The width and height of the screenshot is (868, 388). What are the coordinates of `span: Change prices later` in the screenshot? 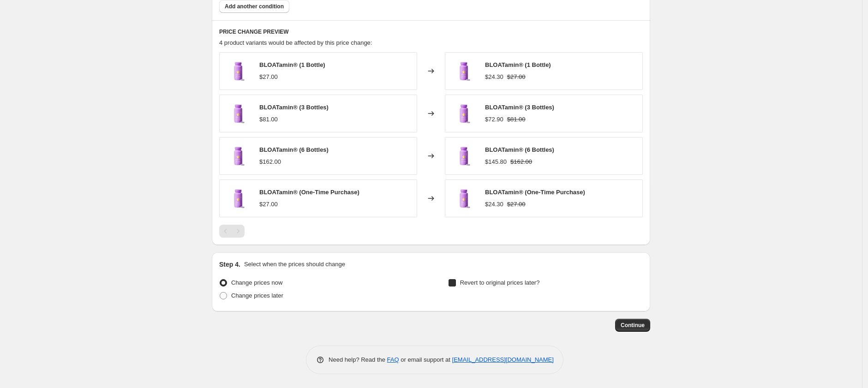 It's located at (257, 296).